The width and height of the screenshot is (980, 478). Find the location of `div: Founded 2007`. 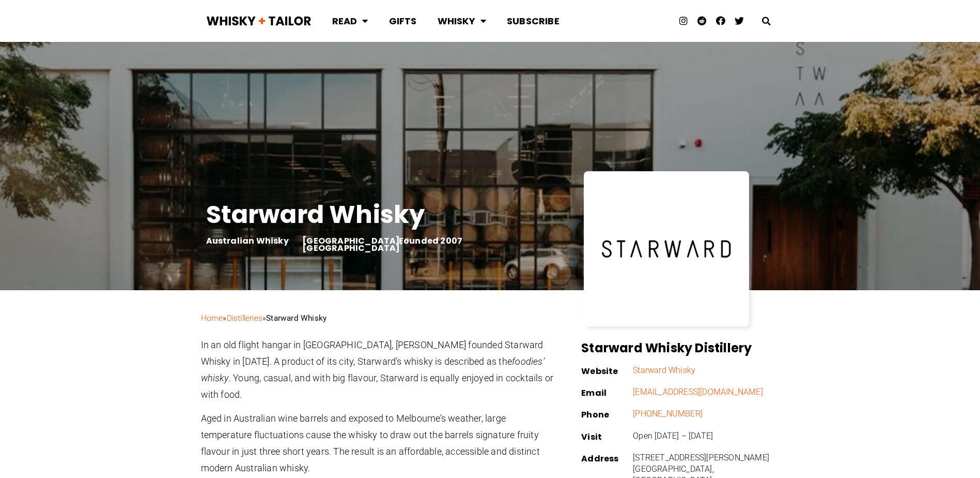

div: Founded 2007 is located at coordinates (447, 241).